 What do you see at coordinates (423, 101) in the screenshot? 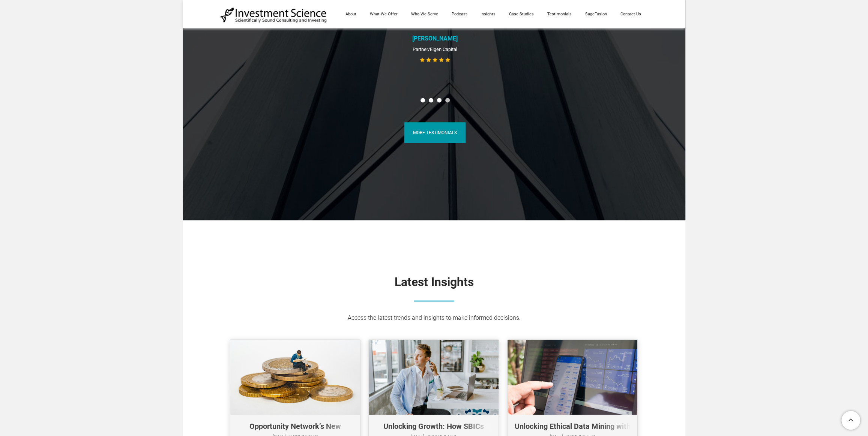
I see `li: 0` at bounding box center [423, 101].